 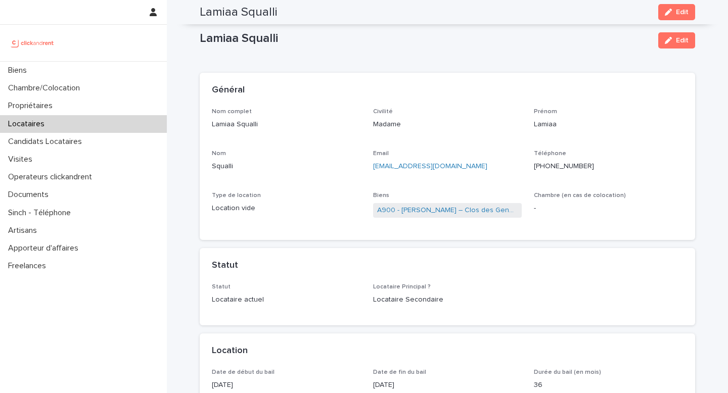 What do you see at coordinates (286, 166) in the screenshot?
I see `p: Squalli` at bounding box center [286, 166].